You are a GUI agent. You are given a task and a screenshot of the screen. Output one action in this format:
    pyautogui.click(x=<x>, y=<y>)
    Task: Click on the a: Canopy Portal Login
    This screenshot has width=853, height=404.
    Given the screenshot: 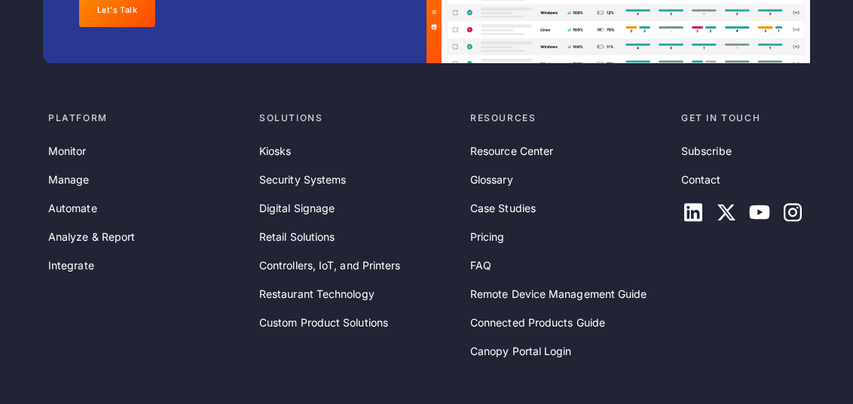 What is the action you would take?
    pyautogui.click(x=520, y=352)
    